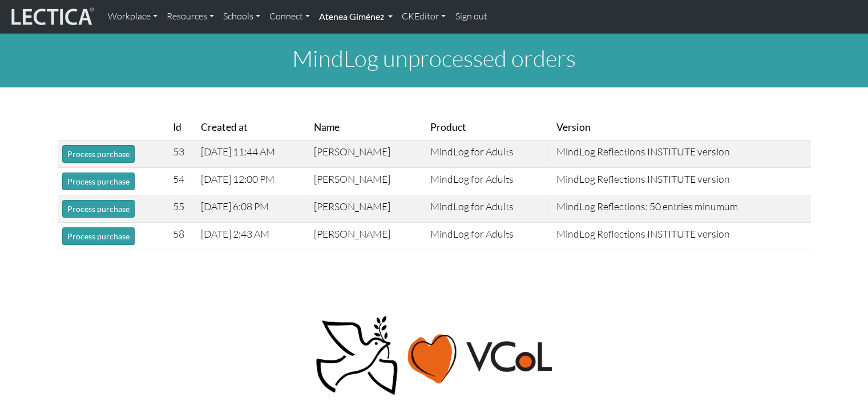 Image resolution: width=868 pixels, height=417 pixels. Describe the element at coordinates (252, 127) in the screenshot. I see `th: Created at` at that location.